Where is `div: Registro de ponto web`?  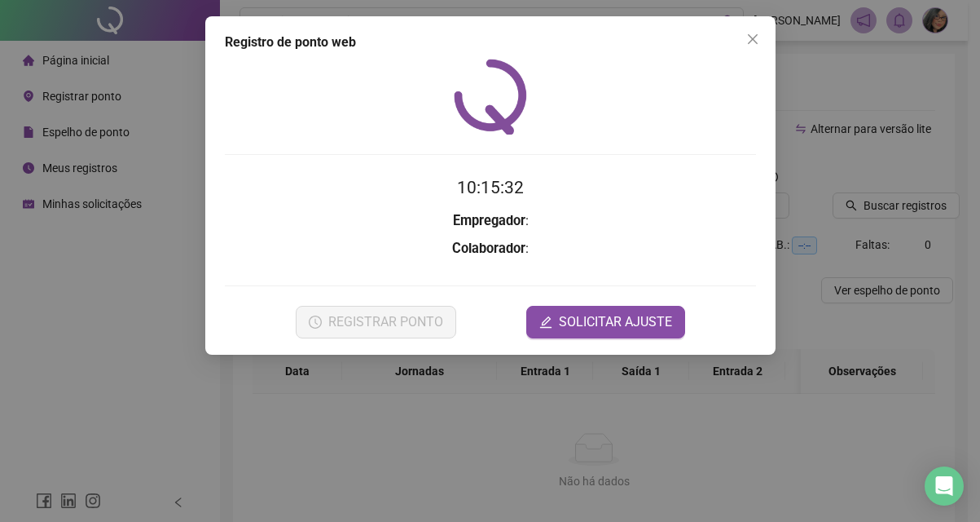 div: Registro de ponto web is located at coordinates (491, 43).